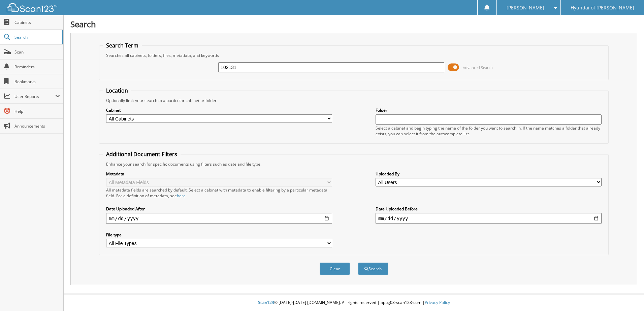 This screenshot has width=644, height=311. Describe the element at coordinates (122, 46) in the screenshot. I see `legend: Search Term` at that location.